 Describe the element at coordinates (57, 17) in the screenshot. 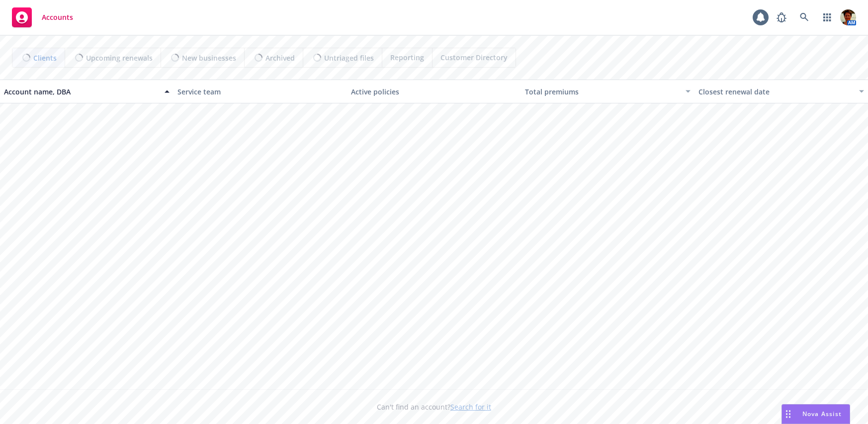

I see `span: Accounts` at that location.